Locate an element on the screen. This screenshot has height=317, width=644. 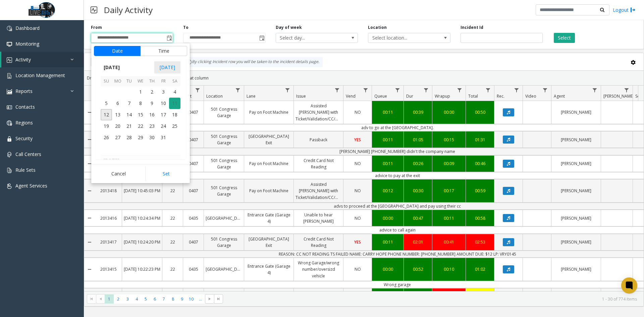
span: Rec. is located at coordinates (500, 96).